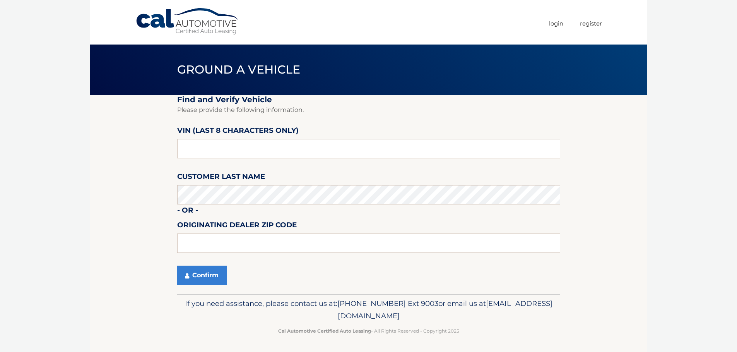  I want to click on label: - or -, so click(188, 211).